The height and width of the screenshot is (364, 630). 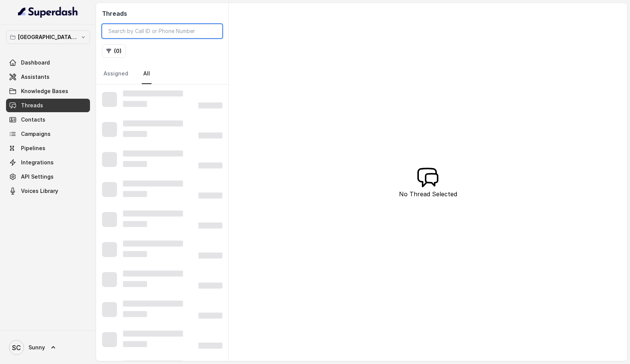 What do you see at coordinates (147, 74) in the screenshot?
I see `a: All` at bounding box center [147, 74].